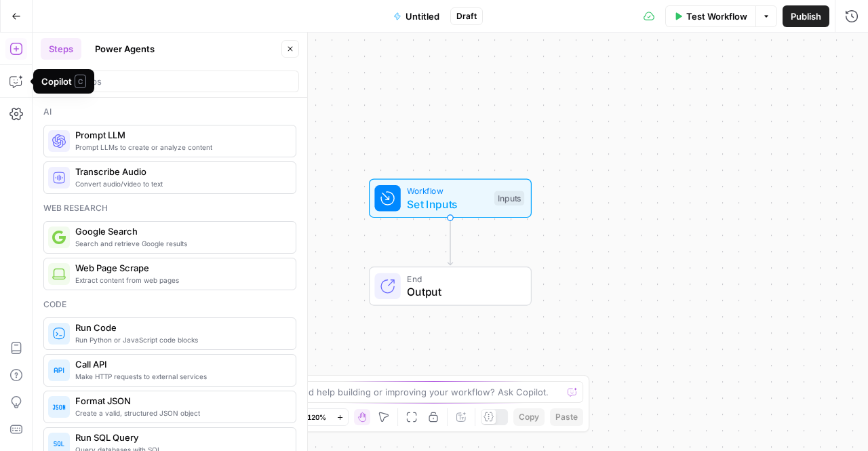 This screenshot has height=451, width=868. Describe the element at coordinates (179, 232) in the screenshot. I see `span: Google Search` at that location.